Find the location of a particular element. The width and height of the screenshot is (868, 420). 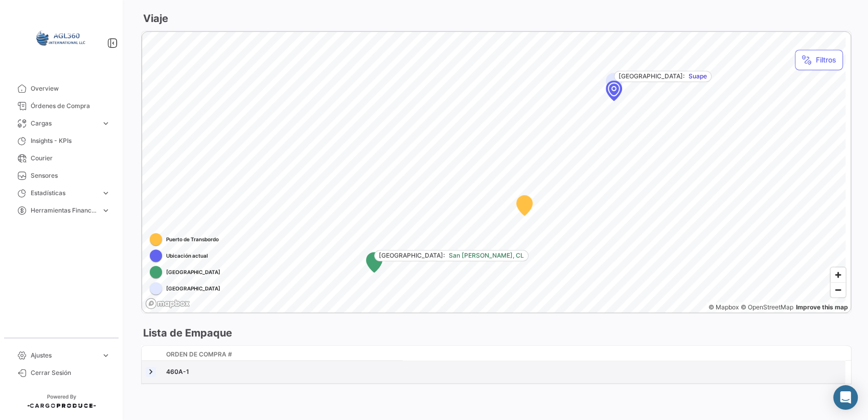

h3: Viaje is located at coordinates (154, 19).